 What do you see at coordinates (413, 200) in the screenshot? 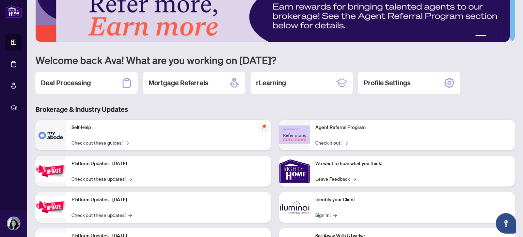
I see `p: Identify your Client` at bounding box center [413, 200].